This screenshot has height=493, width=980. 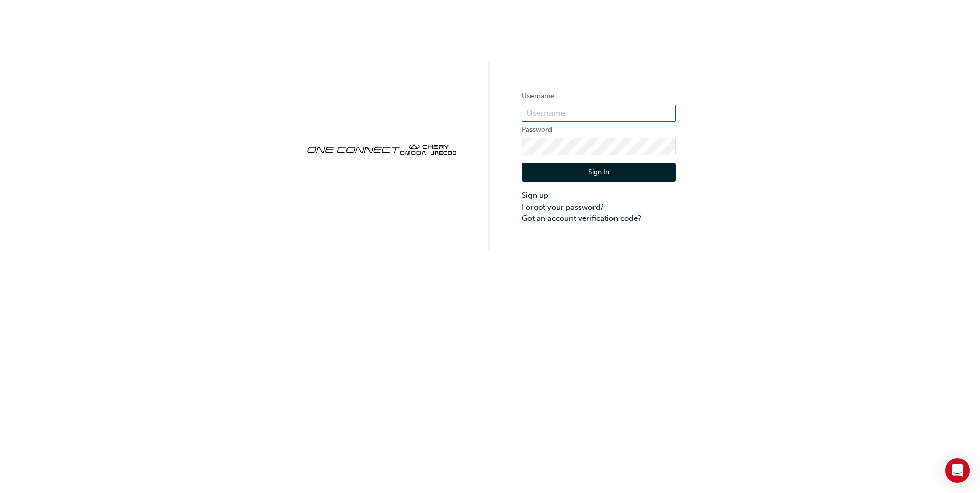 I want to click on button: Sign In, so click(x=599, y=173).